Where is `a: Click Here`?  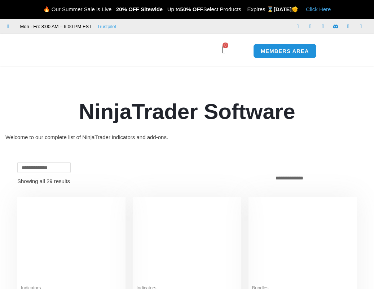
a: Click Here is located at coordinates (318, 9).